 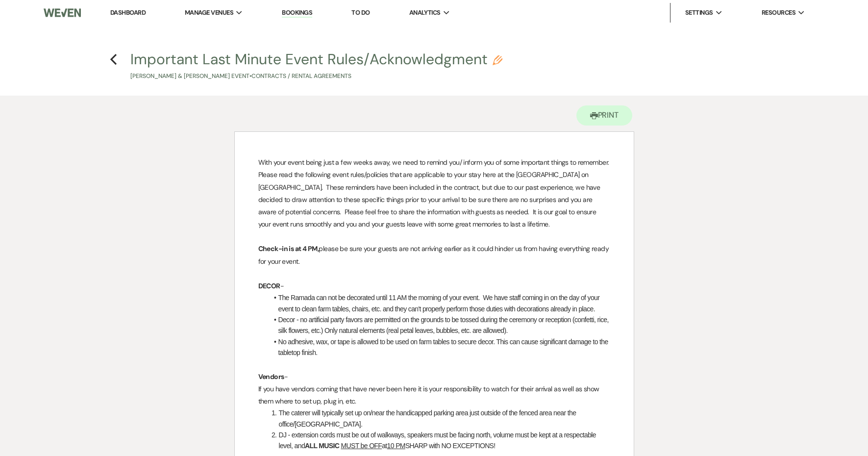 I want to click on li: The Ramada can not be decorated until 11 AM the morning of your event. We have staff coming in on..., so click(x=439, y=303).